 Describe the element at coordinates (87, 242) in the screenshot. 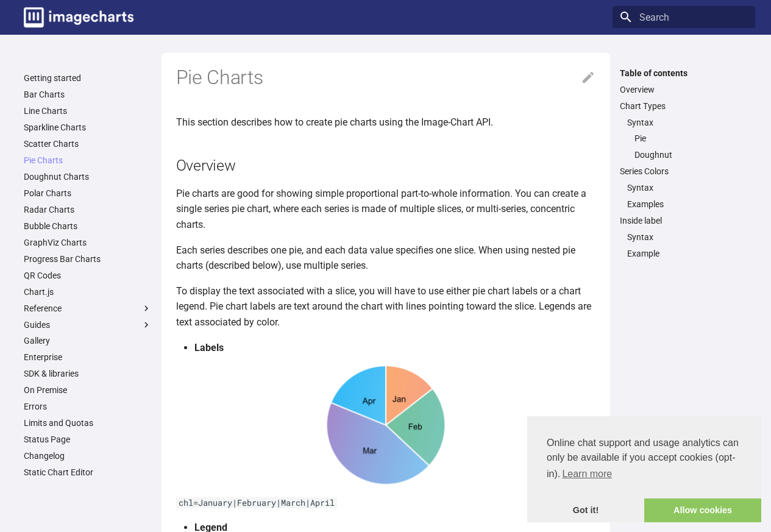

I see `a: GraphViz Charts` at that location.